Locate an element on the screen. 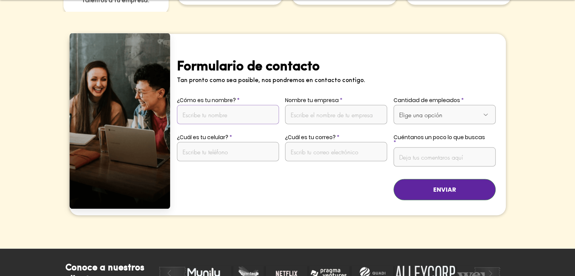  label: Cantidad de empleados is located at coordinates (444, 100).